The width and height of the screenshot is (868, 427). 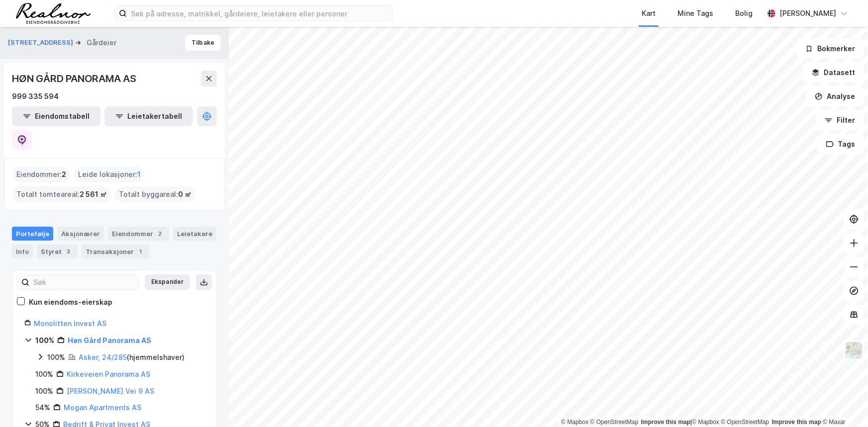 I want to click on div: Aksjonærer, so click(x=81, y=234).